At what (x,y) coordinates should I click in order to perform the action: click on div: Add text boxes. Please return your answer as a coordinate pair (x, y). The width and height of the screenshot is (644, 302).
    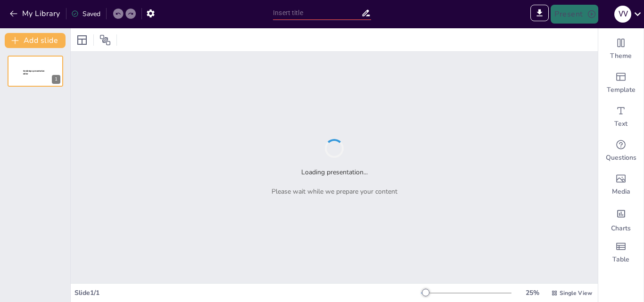
    Looking at the image, I should click on (621, 117).